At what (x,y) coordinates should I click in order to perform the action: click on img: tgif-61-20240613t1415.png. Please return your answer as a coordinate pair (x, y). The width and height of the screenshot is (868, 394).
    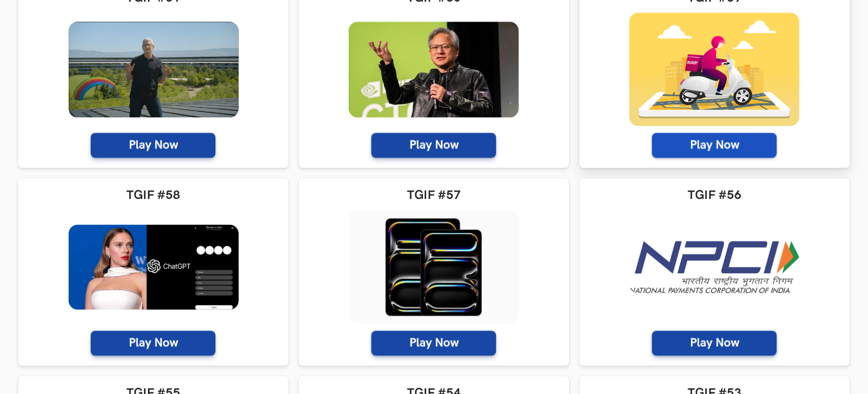
    Looking at the image, I should click on (153, 70).